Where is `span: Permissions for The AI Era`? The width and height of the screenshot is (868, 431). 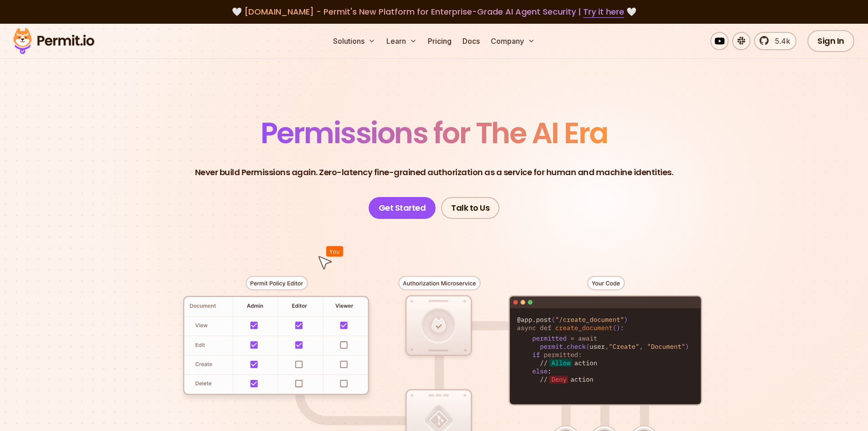
span: Permissions for The AI Era is located at coordinates (434, 133).